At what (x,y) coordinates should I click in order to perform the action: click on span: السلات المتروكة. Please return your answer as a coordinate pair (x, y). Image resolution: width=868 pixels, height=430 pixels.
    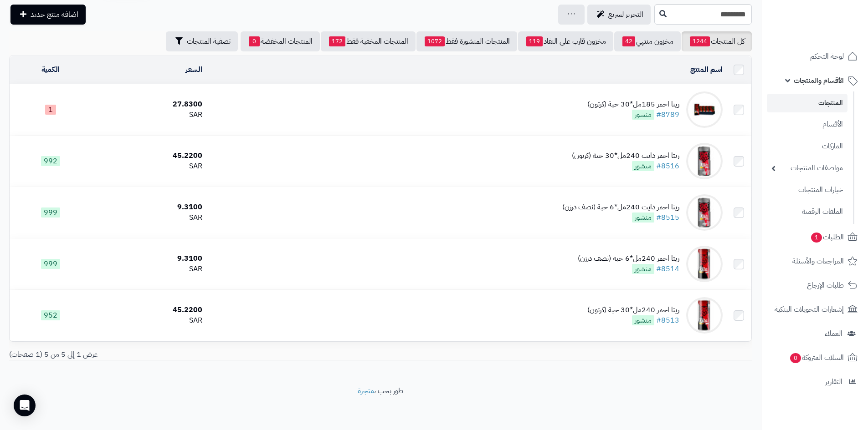
    Looking at the image, I should click on (816, 357).